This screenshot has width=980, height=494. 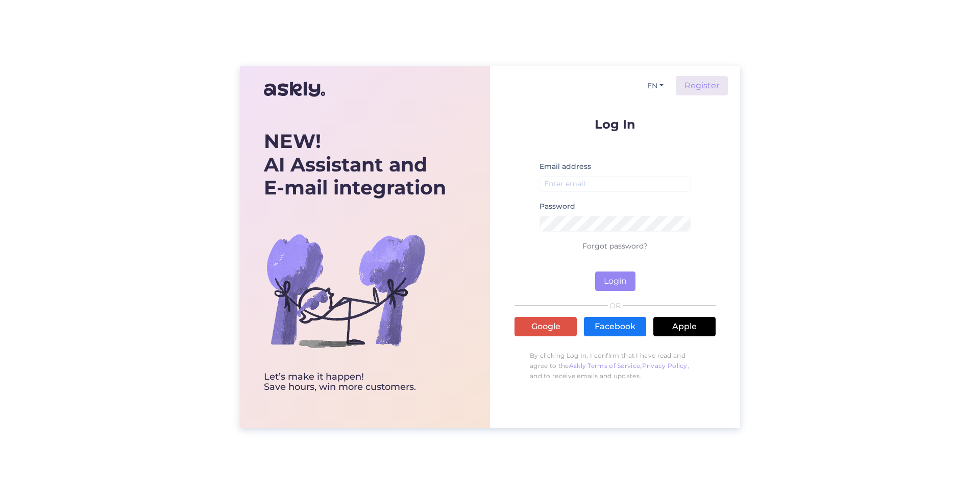 What do you see at coordinates (546, 327) in the screenshot?
I see `a: Google` at bounding box center [546, 327].